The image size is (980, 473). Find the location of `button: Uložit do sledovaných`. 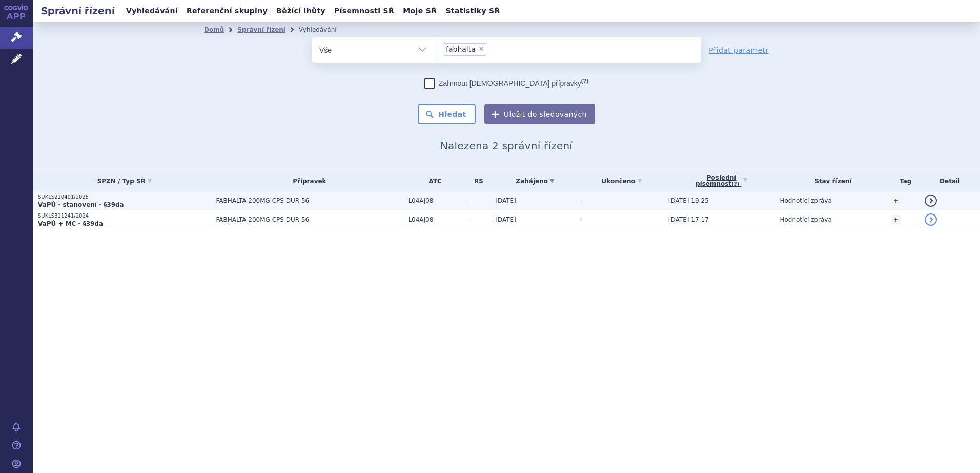

button: Uložit do sledovaných is located at coordinates (539, 114).